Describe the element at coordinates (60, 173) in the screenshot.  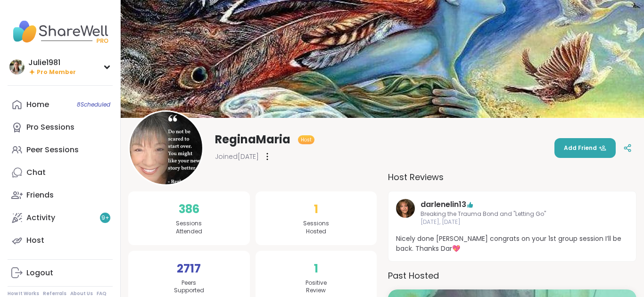
I see `a: Chat` at that location.